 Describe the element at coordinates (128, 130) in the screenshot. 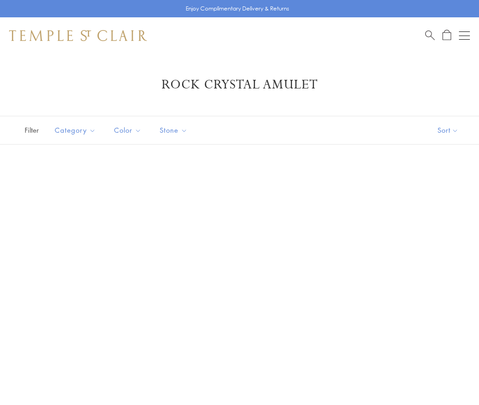

I see `button: Color` at that location.